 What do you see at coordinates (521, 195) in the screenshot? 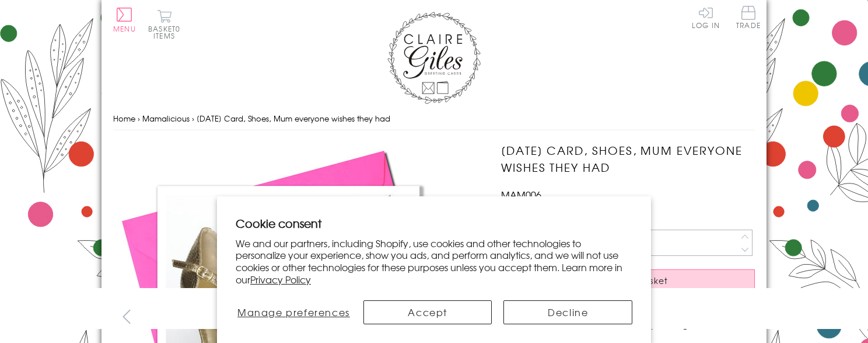
I see `span: MAM006` at bounding box center [521, 195].